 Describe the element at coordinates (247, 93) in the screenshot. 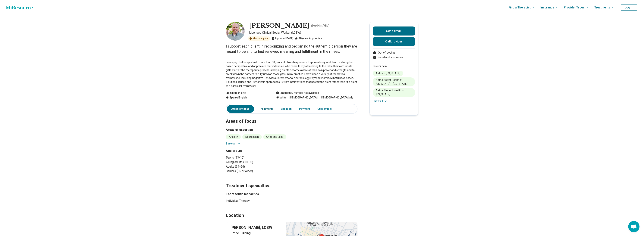

I see `div: In person only` at that location.